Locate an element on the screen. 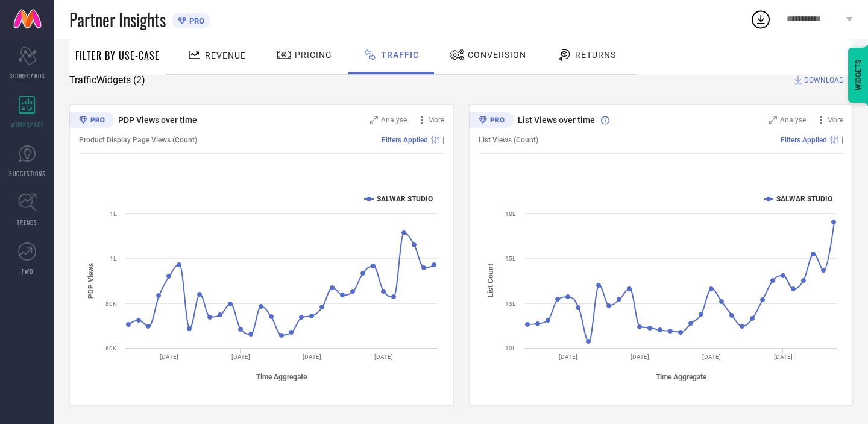 Image resolution: width=868 pixels, height=424 pixels. span: WORKSPACE is located at coordinates (27, 125).